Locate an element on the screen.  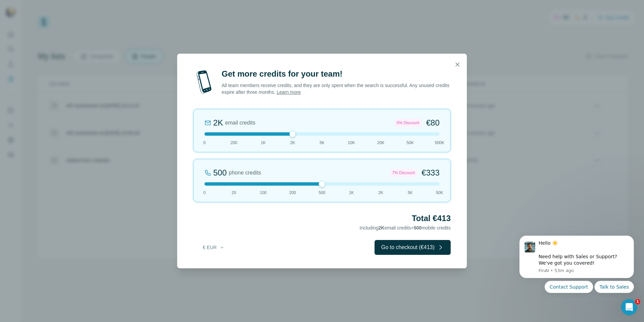
button: € EUR is located at coordinates (214, 247).